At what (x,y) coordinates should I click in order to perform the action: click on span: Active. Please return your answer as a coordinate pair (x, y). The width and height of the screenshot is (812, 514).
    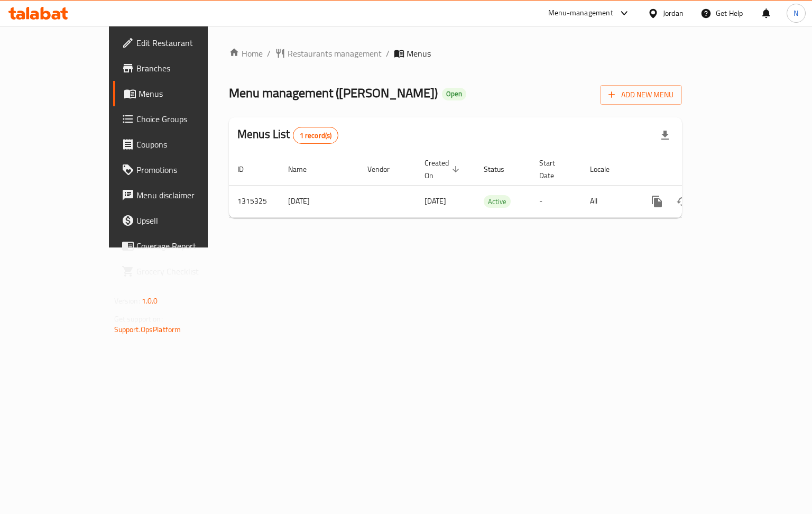
    Looking at the image, I should click on (497, 201).